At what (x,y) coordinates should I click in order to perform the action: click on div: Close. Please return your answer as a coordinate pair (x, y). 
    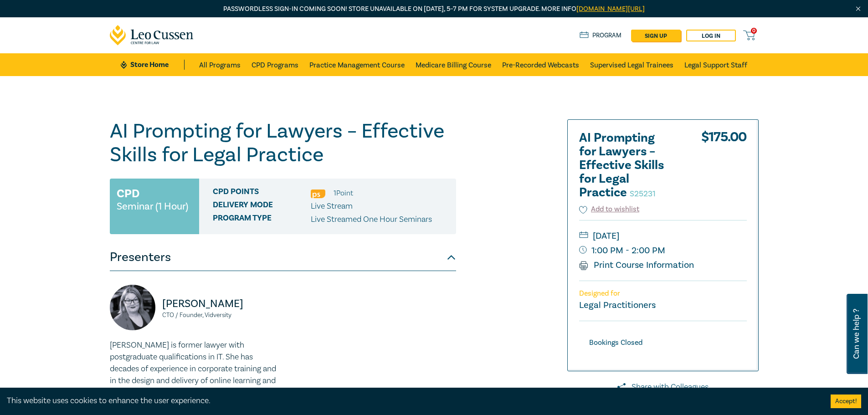
    Looking at the image, I should click on (858, 9).